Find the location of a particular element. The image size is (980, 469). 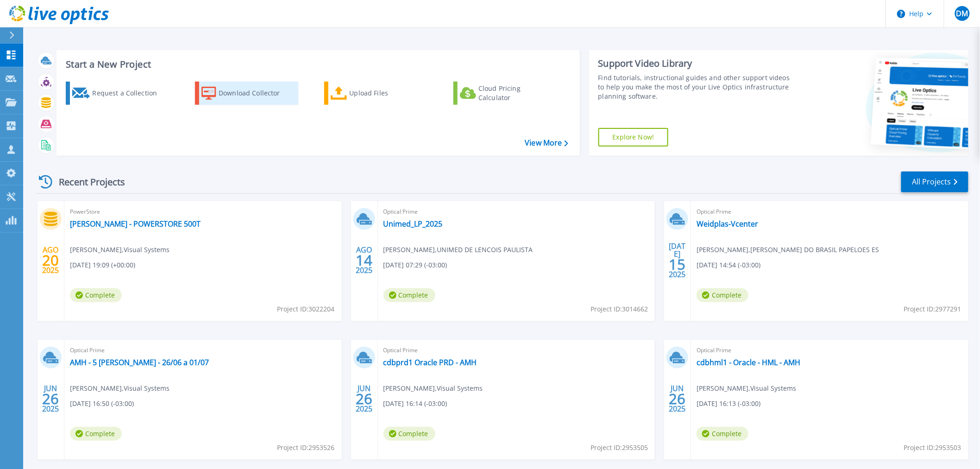

span: 20 is located at coordinates (51, 260).